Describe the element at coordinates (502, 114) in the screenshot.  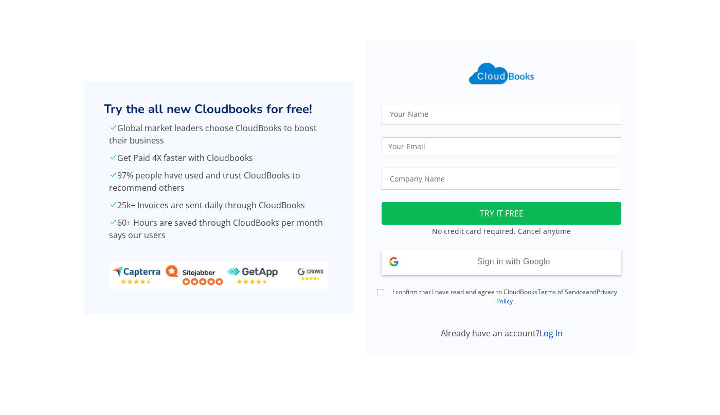
I see `input: Your Name` at that location.